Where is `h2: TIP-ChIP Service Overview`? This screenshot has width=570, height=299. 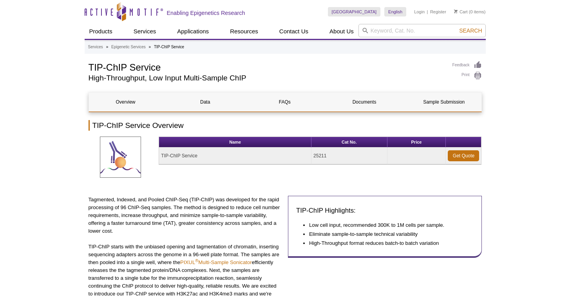
h2: TIP-ChIP Service Overview is located at coordinates (285, 125).